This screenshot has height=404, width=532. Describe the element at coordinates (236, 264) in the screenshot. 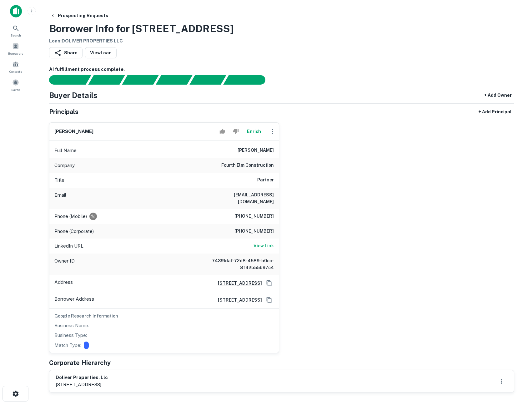

I see `h6: 74391daf-72d8-4589-b0cc-8f42b55b97c4` at that location.